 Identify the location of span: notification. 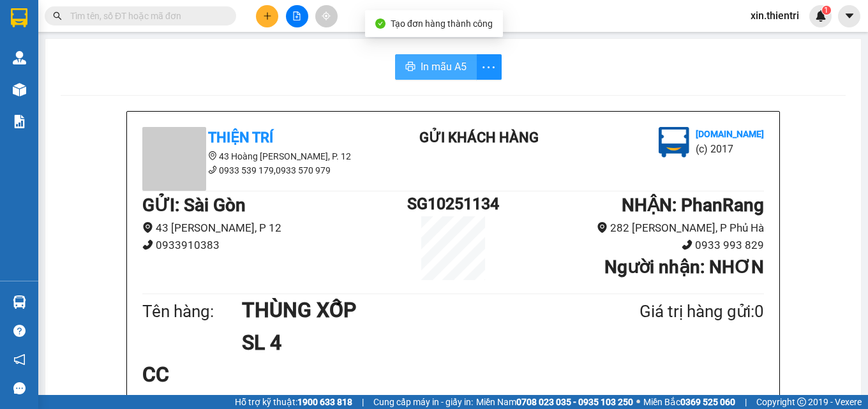
(19, 359).